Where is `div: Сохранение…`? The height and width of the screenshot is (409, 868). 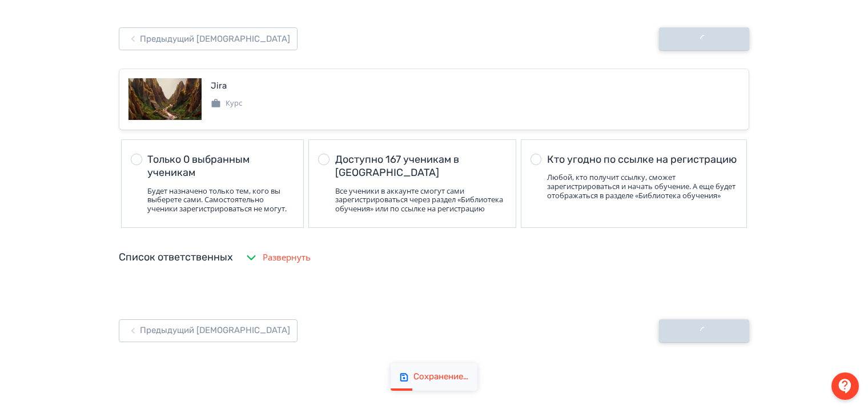 div: Сохранение… is located at coordinates (441, 377).